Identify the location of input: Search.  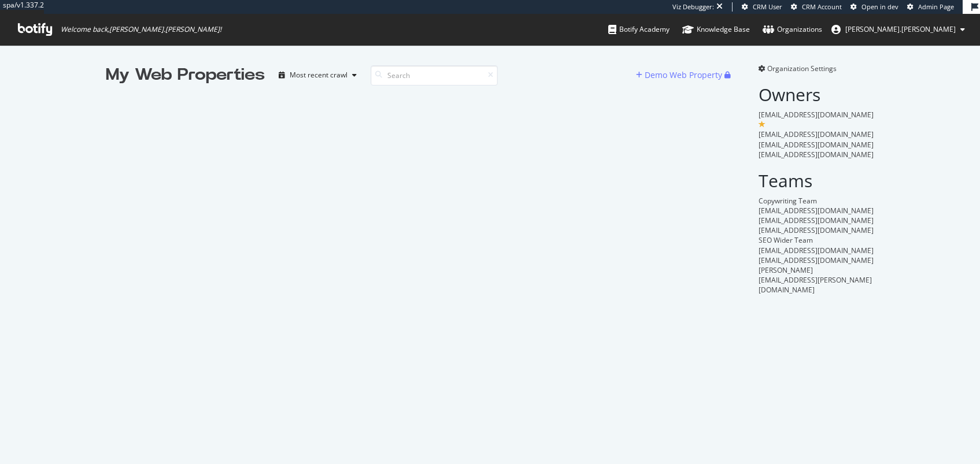
(434, 75).